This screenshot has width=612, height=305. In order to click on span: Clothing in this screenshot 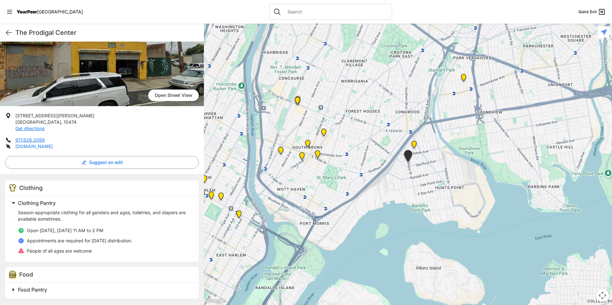, I will do `click(31, 188)`.